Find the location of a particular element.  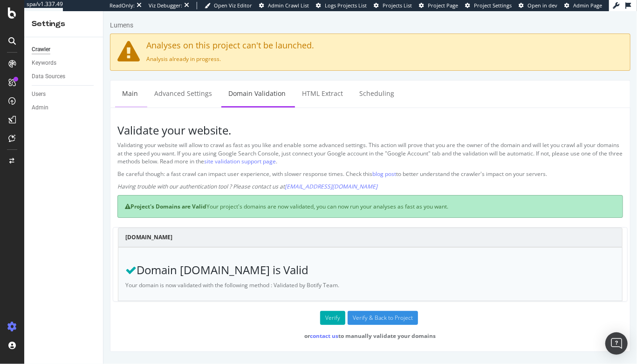

a: Keywords is located at coordinates (64, 63).